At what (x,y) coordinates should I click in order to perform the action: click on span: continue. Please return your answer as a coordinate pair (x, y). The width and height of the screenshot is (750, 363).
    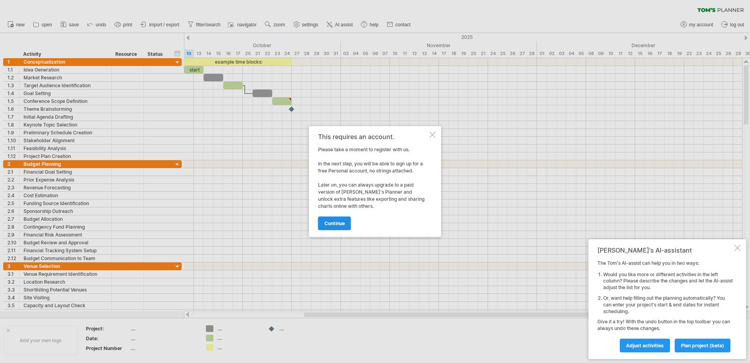
    Looking at the image, I should click on (335, 223).